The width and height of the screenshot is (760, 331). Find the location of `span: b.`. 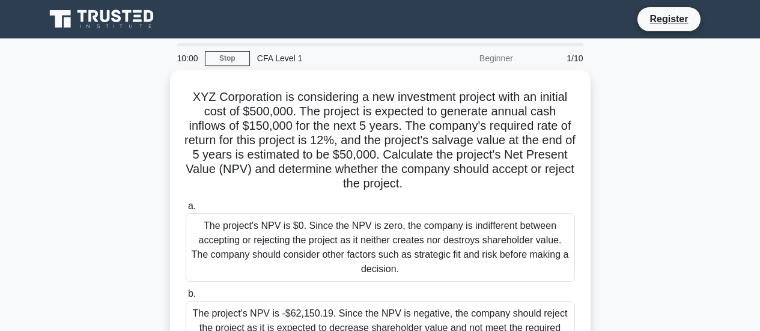

span: b. is located at coordinates (192, 293).